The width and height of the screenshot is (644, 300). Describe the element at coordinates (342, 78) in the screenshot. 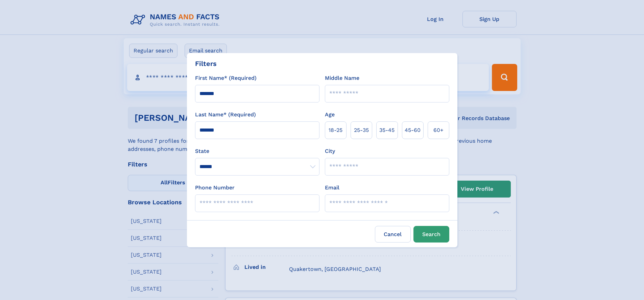

I see `label: Middle Name` at that location.